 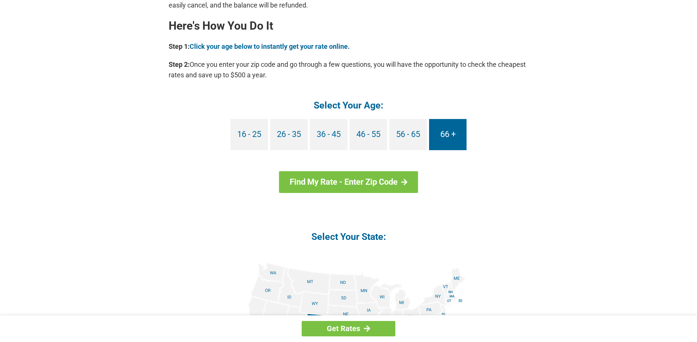 I want to click on p: Once you enter your zip code and go through a few questions, you will have the opportunity to che..., so click(x=349, y=70).